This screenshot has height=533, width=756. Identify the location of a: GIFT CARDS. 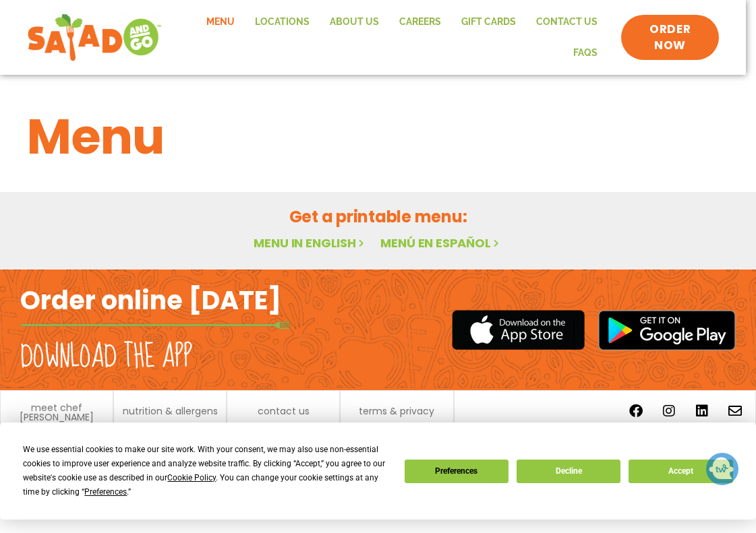
(488, 22).